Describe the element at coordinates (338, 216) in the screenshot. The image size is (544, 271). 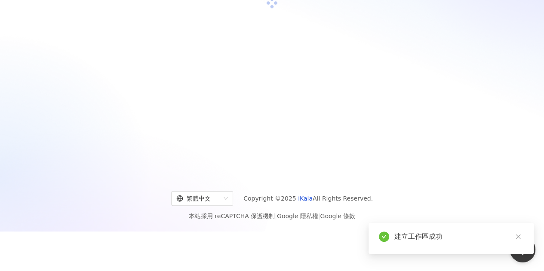
I see `a: Google 條款` at that location.